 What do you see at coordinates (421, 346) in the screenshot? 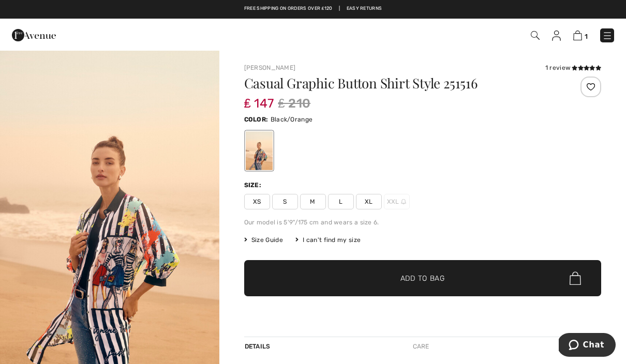
I see `div: Care` at bounding box center [421, 346].